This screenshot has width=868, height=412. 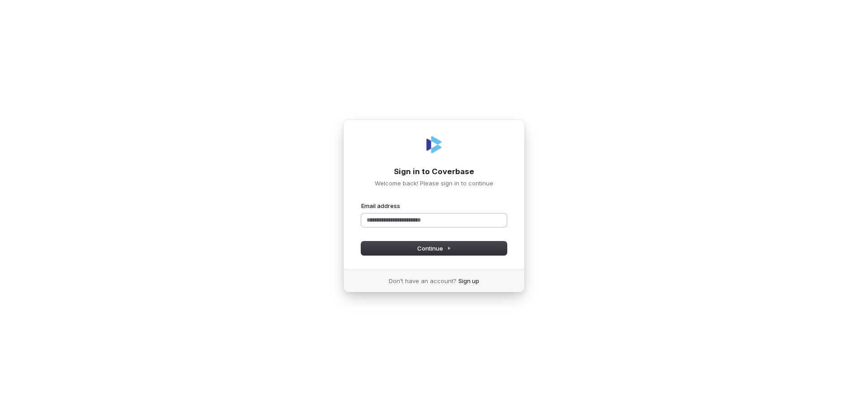 What do you see at coordinates (423, 280) in the screenshot?
I see `span: Don’t have an account?` at bounding box center [423, 280].